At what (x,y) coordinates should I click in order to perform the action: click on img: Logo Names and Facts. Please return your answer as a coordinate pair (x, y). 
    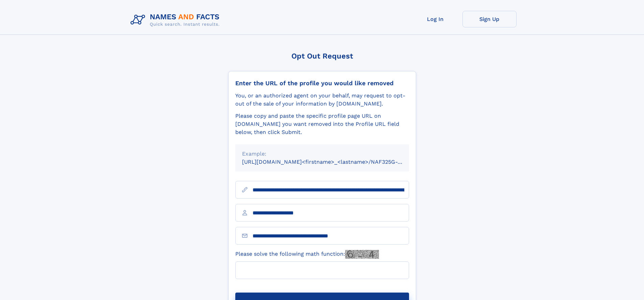
    Looking at the image, I should click on (177, 20).